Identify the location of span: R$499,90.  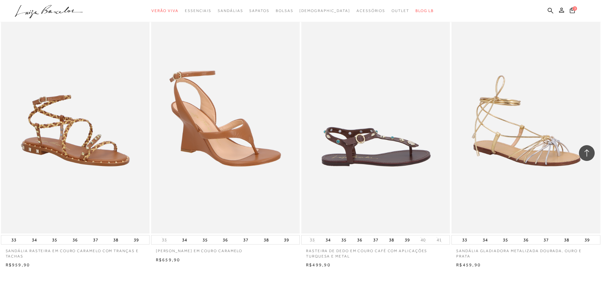
(318, 265).